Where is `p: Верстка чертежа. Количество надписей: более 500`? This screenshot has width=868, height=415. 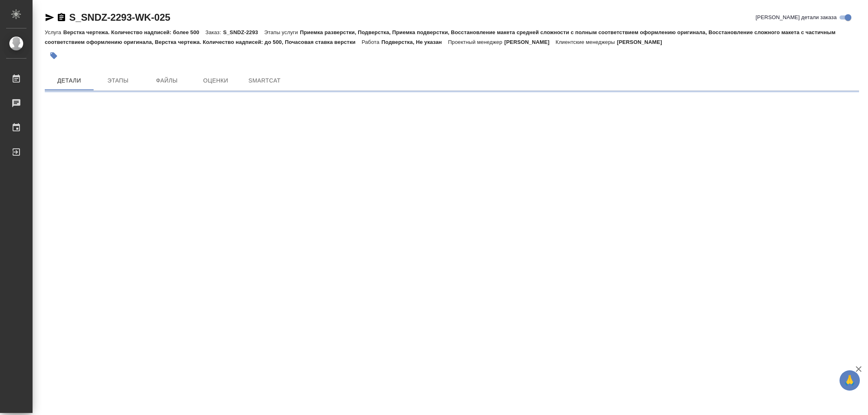 p: Верстка чертежа. Количество надписей: более 500 is located at coordinates (134, 32).